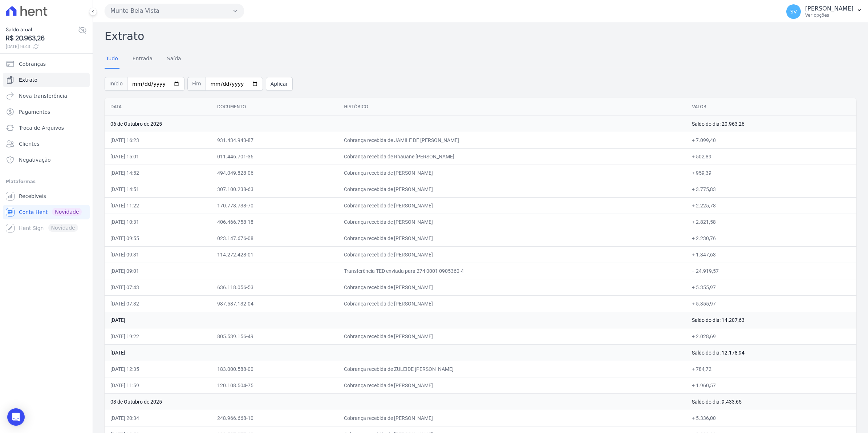 The width and height of the screenshot is (868, 433). Describe the element at coordinates (771, 352) in the screenshot. I see `td: Saldo do dia: 12.178,94` at that location.